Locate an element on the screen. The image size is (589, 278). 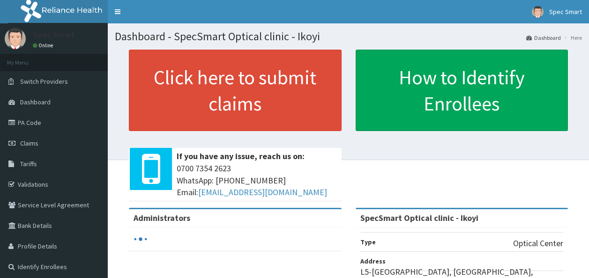
p: Optical Center is located at coordinates (538, 244).